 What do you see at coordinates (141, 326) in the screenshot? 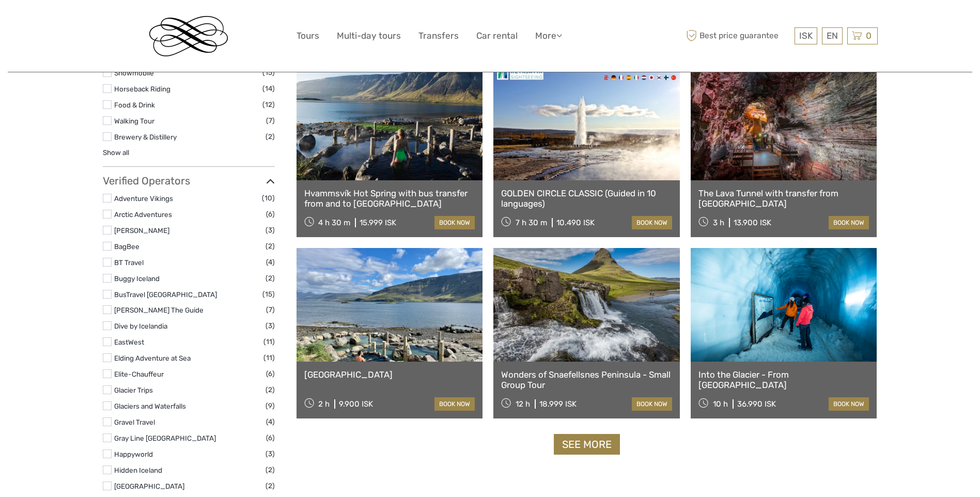
I see `a: Dive by Icelandia` at bounding box center [141, 326].